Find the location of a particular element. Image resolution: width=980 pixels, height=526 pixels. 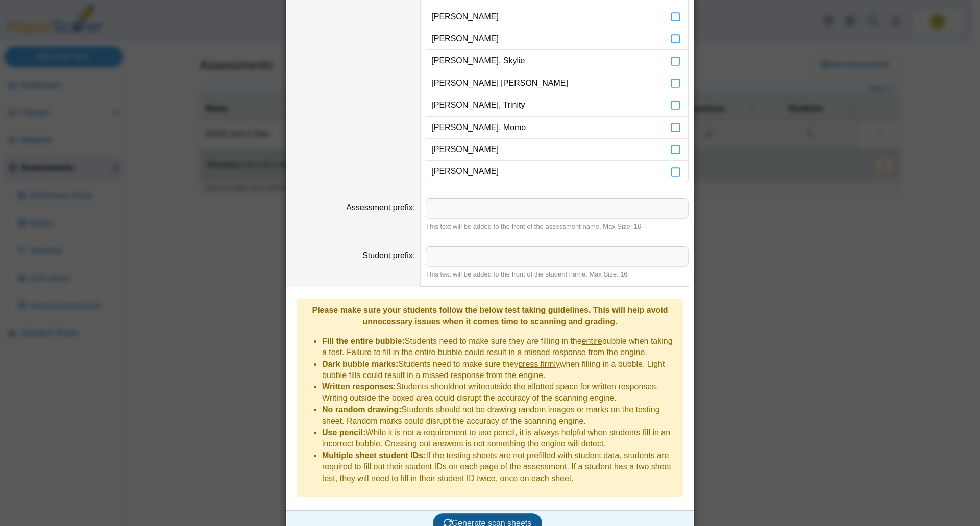

li: Students should not be drawing random images or marks on the testing sheet. Random marks could di... is located at coordinates (500, 415).